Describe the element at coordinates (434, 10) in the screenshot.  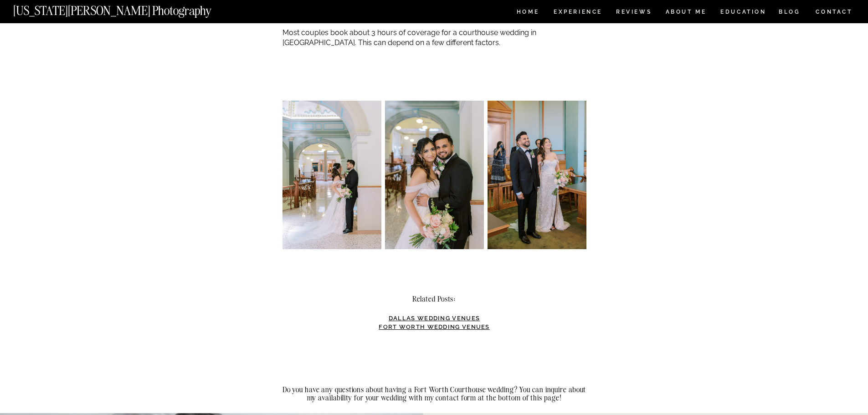
I see `strong: HOW MUCH COVERAGE SHOULD WE BOOK WITH OUR FORT WORTH COURTHOUSE WEDDING PHOTOGRAPHER?` at that location.